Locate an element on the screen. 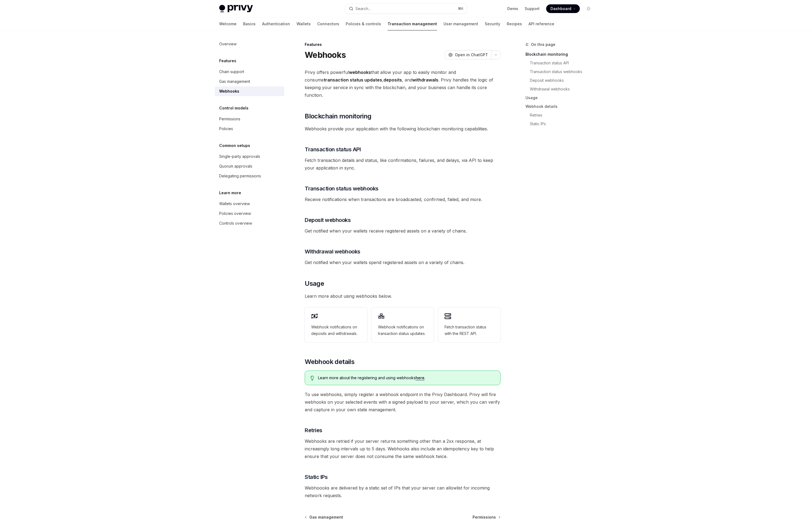 This screenshot has height=524, width=812. span: Get notified when your wallets receive registered assets on a variety of chains. is located at coordinates (402, 231).